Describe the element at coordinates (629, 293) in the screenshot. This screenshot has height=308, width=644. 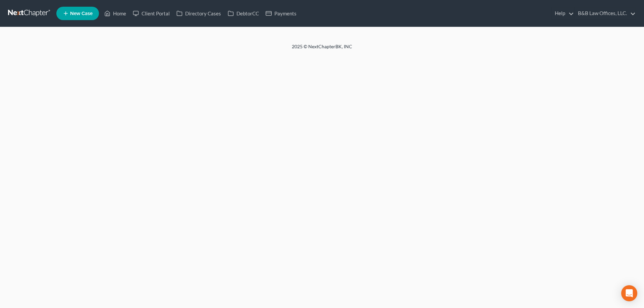
I see `div: Open Intercom Messenger` at that location.